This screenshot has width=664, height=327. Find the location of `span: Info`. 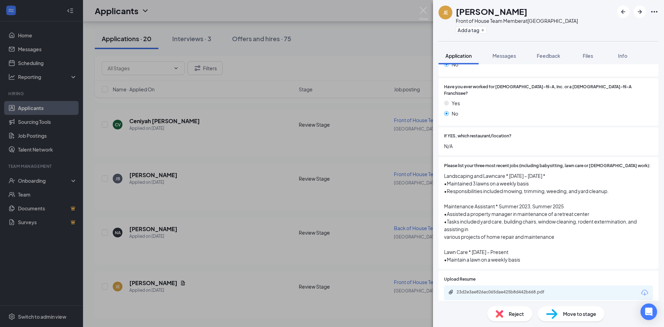

span: Info is located at coordinates (623, 56).